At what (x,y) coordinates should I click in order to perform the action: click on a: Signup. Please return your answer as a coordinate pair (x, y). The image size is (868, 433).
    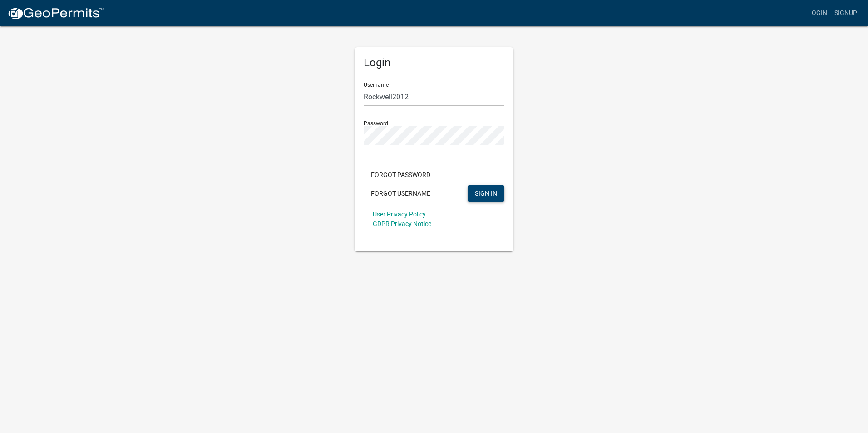
    Looking at the image, I should click on (846, 13).